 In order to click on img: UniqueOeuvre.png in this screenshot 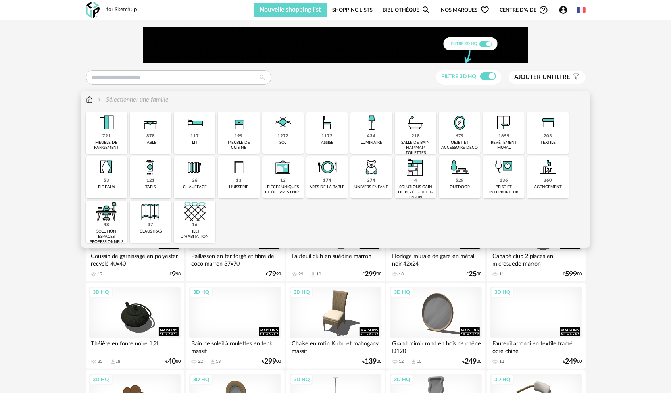, I will do `click(283, 167)`.